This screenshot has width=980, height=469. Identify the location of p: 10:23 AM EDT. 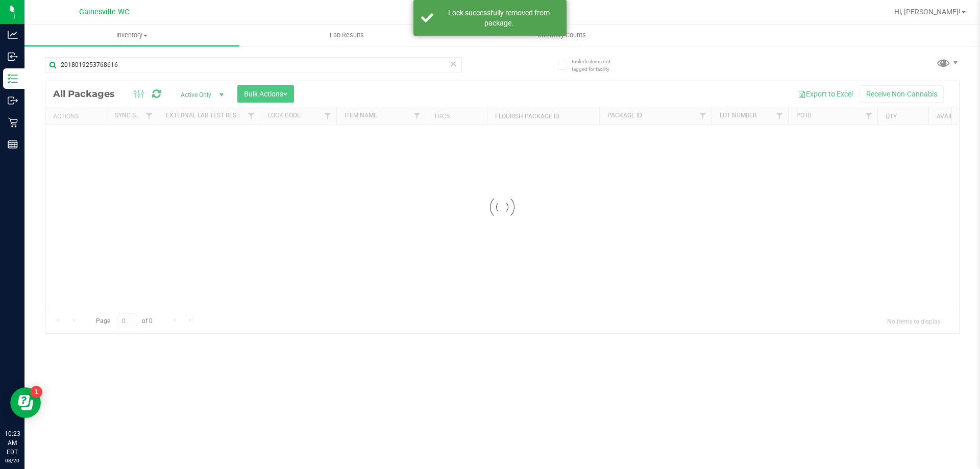
(12, 443).